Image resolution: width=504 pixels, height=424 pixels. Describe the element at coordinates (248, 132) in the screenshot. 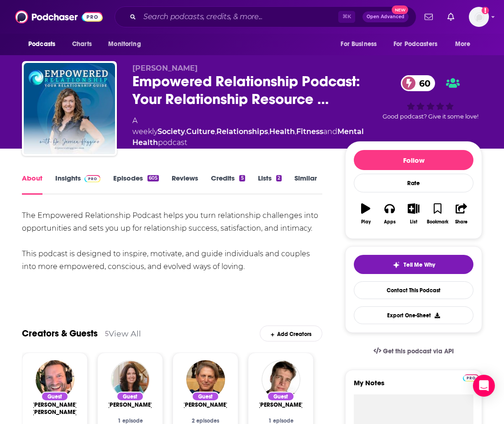

I see `div: A weekly podcast` at that location.